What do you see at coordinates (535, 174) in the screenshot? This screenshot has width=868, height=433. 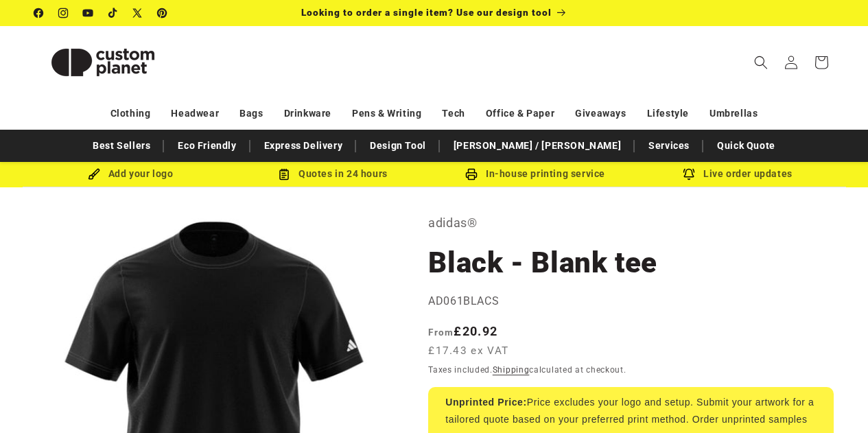 I see `div: In-house printing service` at bounding box center [535, 174].